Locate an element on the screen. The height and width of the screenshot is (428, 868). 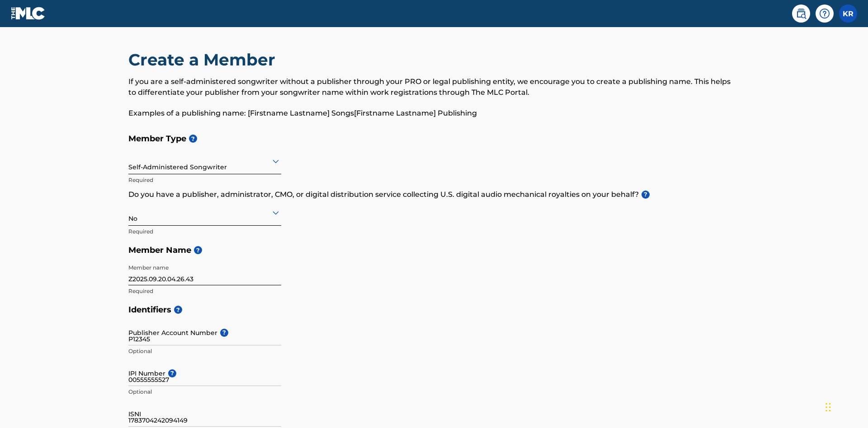
div: User Menu is located at coordinates (848, 13).